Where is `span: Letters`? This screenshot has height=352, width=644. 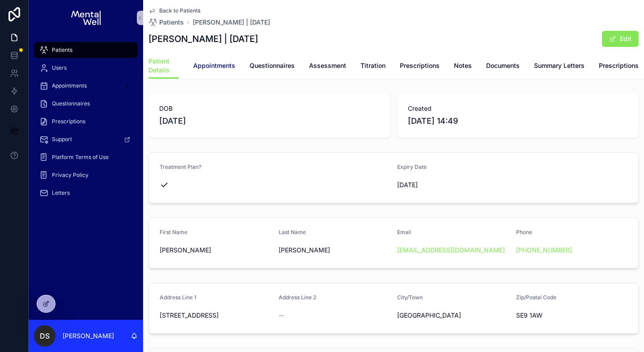
span: Letters is located at coordinates (61, 193).